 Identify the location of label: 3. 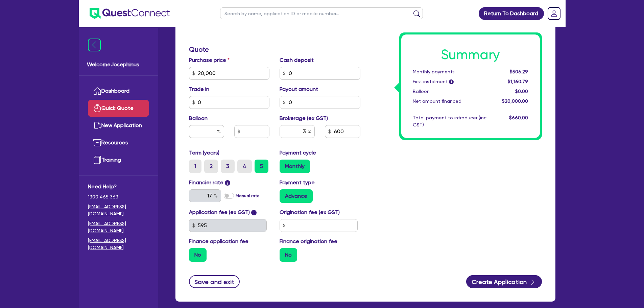
(228, 166).